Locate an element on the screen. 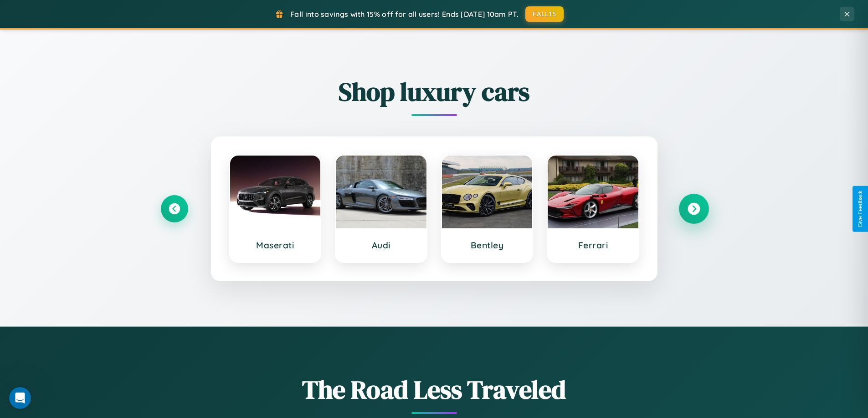 Image resolution: width=868 pixels, height=418 pixels. h2: Shop luxury cars is located at coordinates (434, 92).